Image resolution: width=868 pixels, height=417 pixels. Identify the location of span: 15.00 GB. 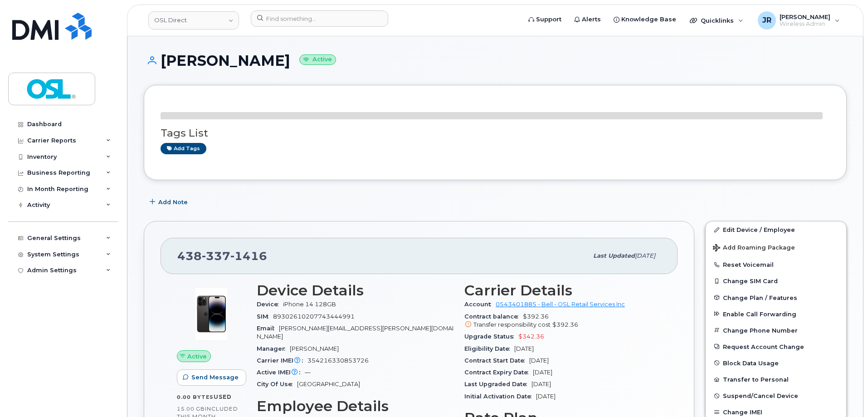
(191, 409).